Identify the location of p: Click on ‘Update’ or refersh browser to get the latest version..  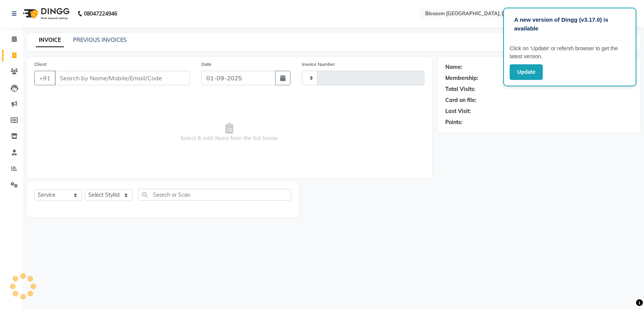
(570, 52).